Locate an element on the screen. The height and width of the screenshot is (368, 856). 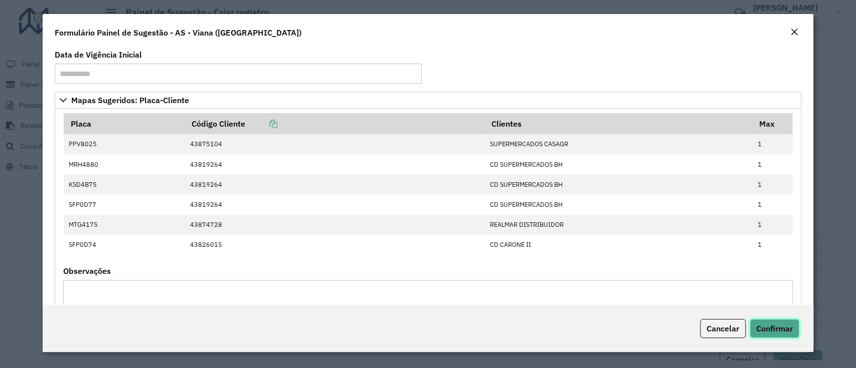
td: SFP0D74 is located at coordinates (124, 245).